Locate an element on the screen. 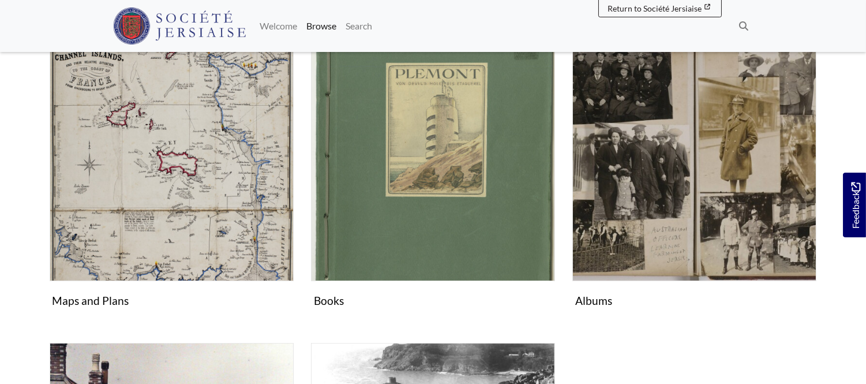 The image size is (866, 384). a: Browse is located at coordinates (321, 26).